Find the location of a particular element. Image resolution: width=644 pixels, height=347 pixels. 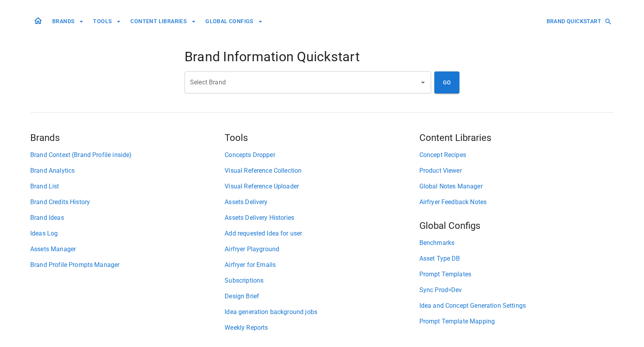

button: BRANDS is located at coordinates (68, 21).